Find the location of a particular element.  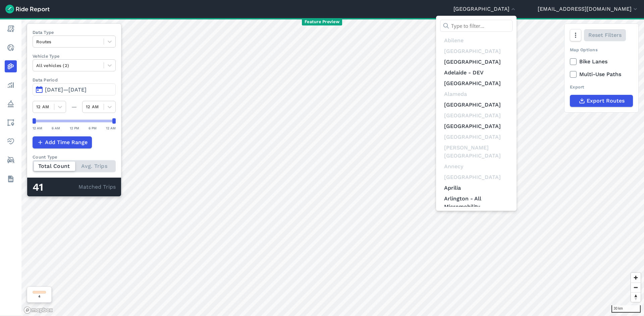

a: Adelaide - DEV is located at coordinates (476, 73).